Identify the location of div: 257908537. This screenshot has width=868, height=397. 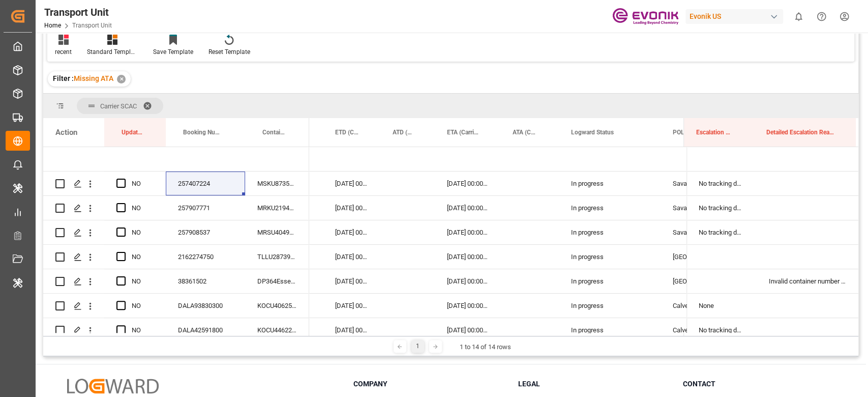
(206, 232).